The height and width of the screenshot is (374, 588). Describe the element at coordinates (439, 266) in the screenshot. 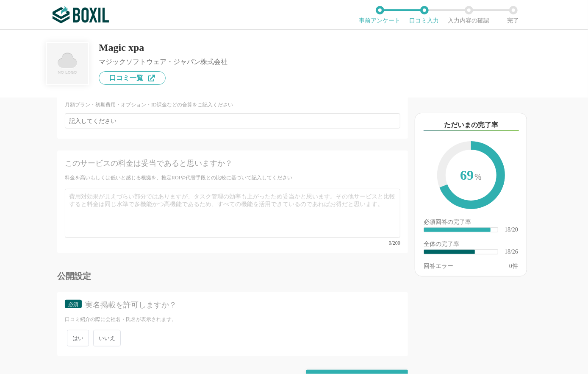

I see `div: 回答エラー` at that location.